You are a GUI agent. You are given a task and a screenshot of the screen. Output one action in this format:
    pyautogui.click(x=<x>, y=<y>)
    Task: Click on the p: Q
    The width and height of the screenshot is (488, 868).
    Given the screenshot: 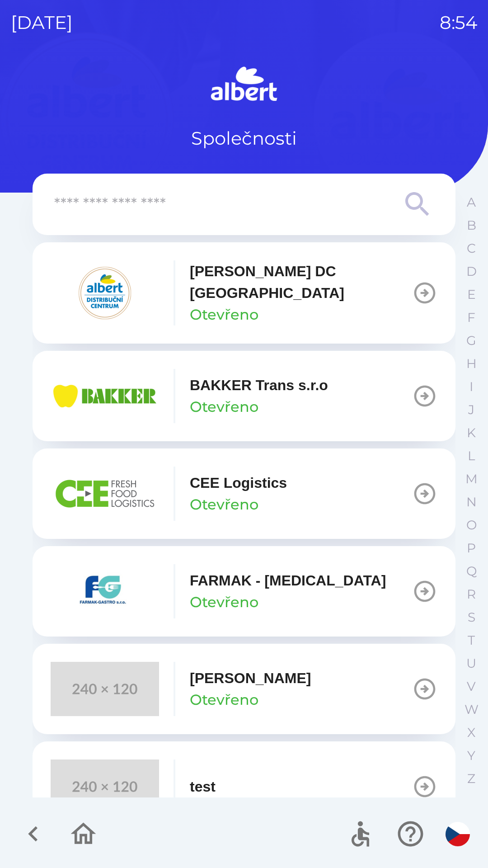 What is the action you would take?
    pyautogui.click(x=471, y=571)
    